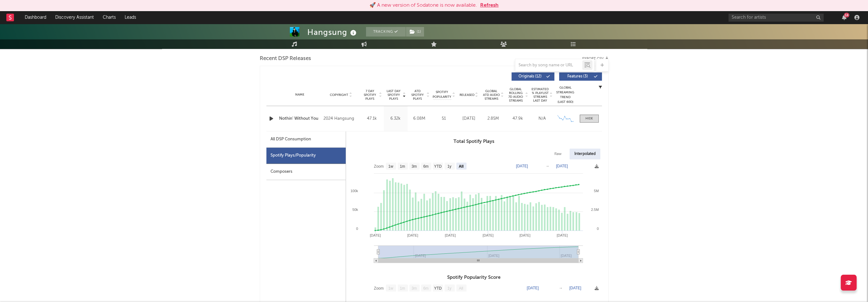 The image size is (868, 302). I want to click on div: Name, so click(300, 95).